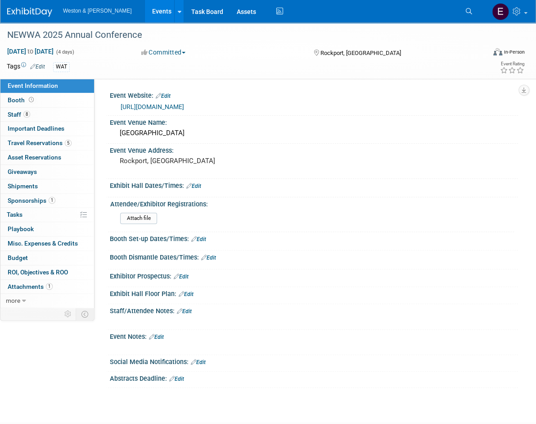 Image resolution: width=536 pixels, height=424 pixels. What do you see at coordinates (32, 200) in the screenshot?
I see `span: Sponsorships` at bounding box center [32, 200].